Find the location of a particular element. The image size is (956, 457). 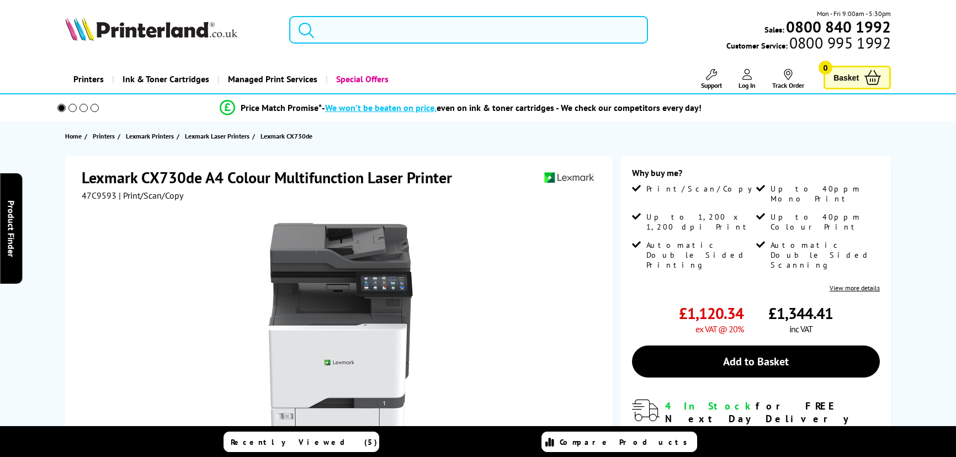

span: 0 is located at coordinates (825, 67).